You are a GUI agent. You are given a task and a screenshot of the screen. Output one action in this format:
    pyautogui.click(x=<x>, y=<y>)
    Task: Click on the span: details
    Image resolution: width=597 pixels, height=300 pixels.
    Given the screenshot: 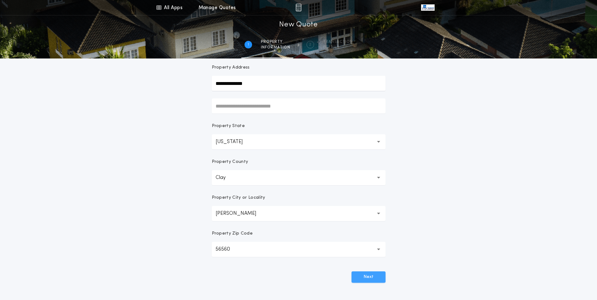 What is the action you would take?
    pyautogui.click(x=338, y=48)
    